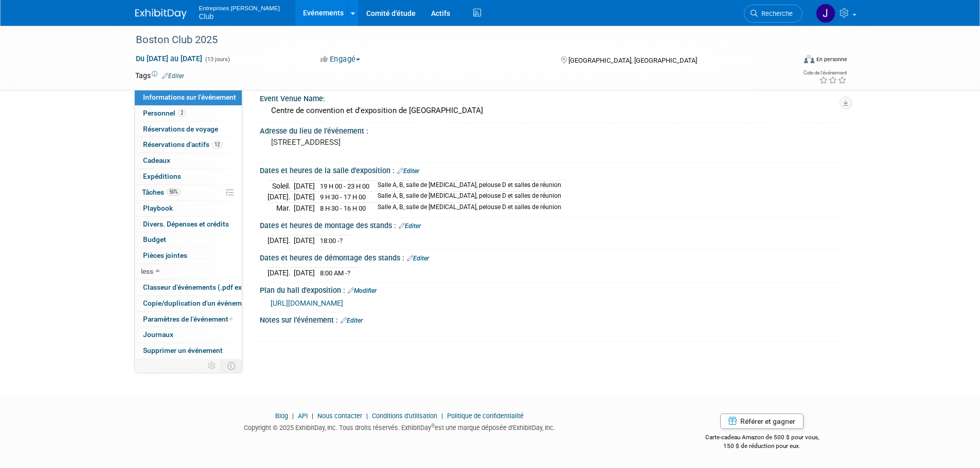 The image size is (980, 468). I want to click on a: less, so click(188, 272).